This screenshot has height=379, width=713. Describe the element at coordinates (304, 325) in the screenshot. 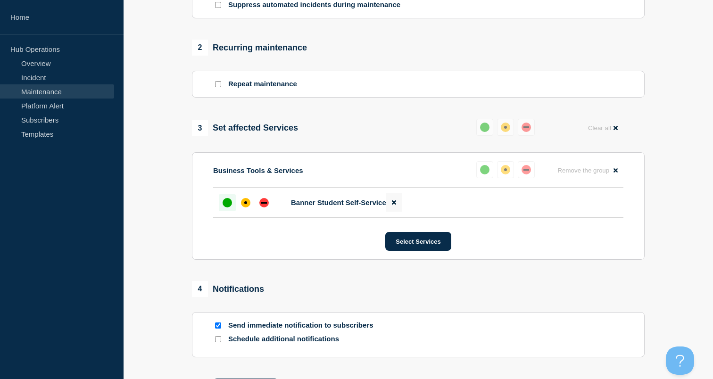

I see `p: Send immediate notification to subscribers` at that location.